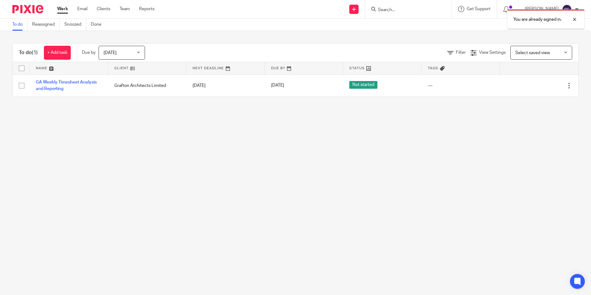 This screenshot has width=591, height=295. Describe the element at coordinates (89, 53) in the screenshot. I see `p: Due by` at that location.